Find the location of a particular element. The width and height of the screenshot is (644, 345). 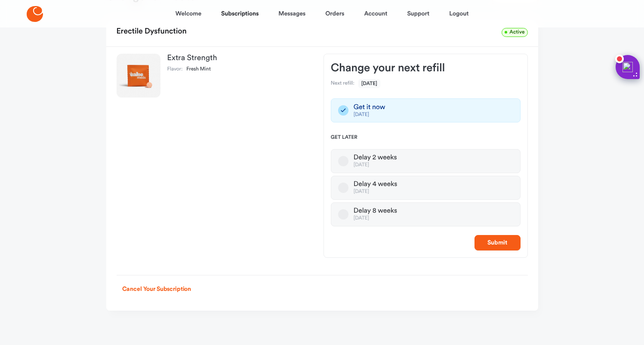

dt: Next refill: is located at coordinates (342, 84).